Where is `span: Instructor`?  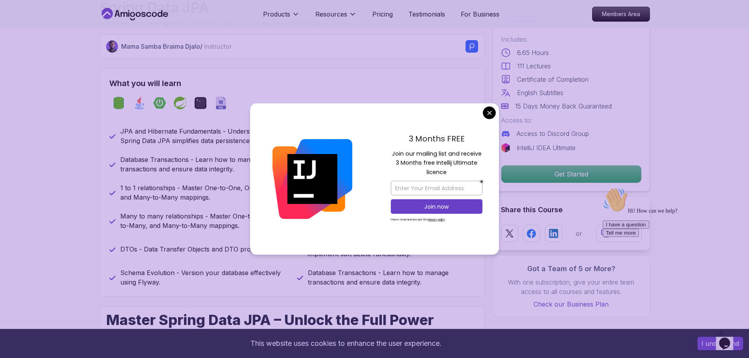 span: Instructor is located at coordinates (218, 46).